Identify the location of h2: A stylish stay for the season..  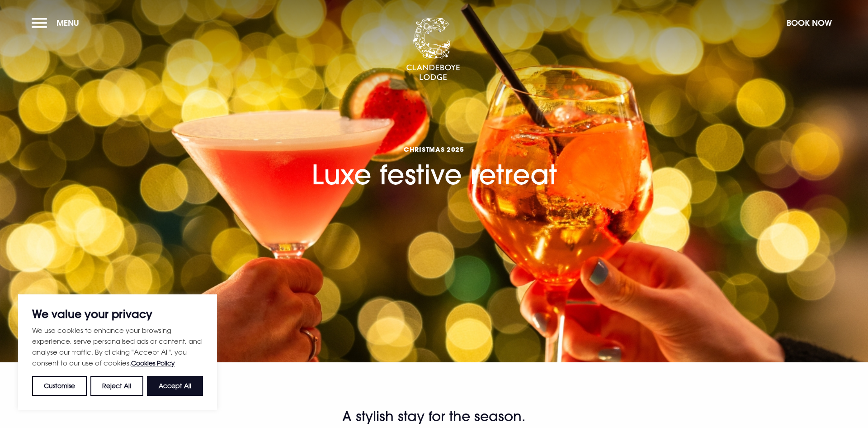
(434, 417).